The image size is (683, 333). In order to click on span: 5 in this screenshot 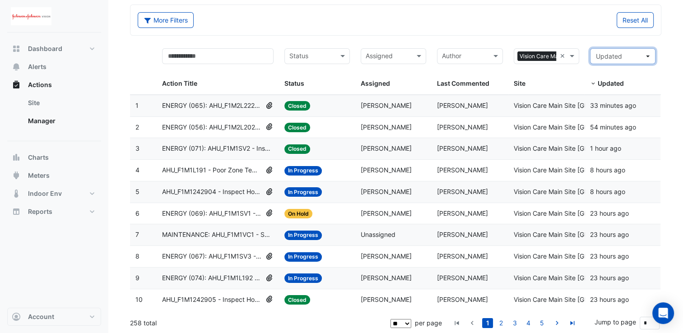, I will do `click(137, 191)`.